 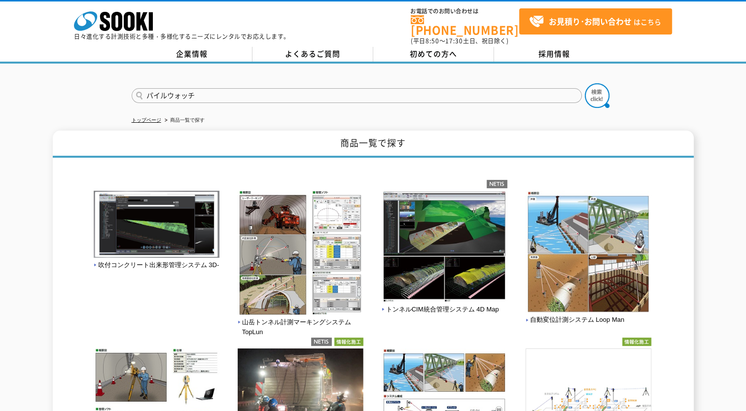 I want to click on a: 企業情報, so click(x=192, y=54).